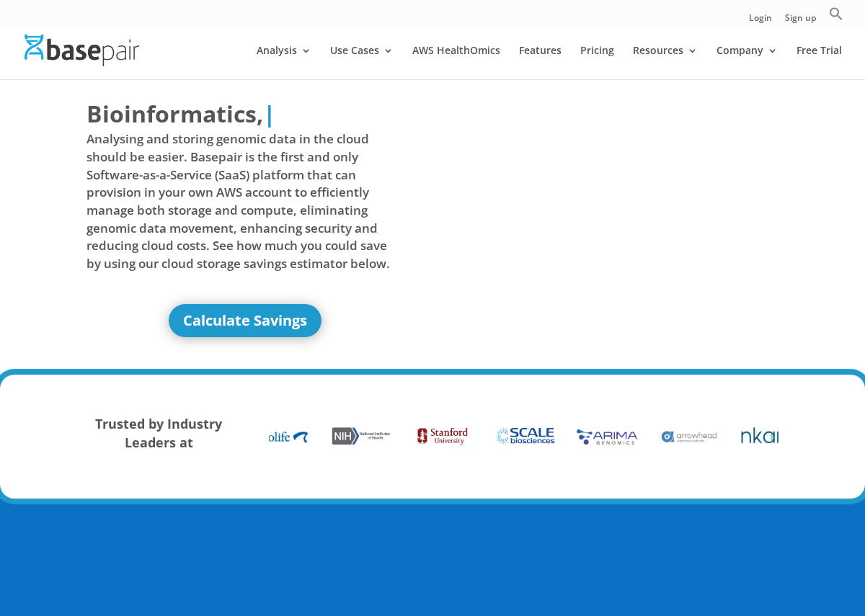  What do you see at coordinates (760, 21) in the screenshot?
I see `a: Login` at bounding box center [760, 21].